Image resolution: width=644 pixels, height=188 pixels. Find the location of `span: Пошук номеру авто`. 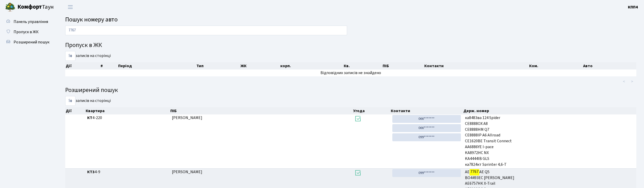

span: Пошук номеру авто is located at coordinates (91, 19).